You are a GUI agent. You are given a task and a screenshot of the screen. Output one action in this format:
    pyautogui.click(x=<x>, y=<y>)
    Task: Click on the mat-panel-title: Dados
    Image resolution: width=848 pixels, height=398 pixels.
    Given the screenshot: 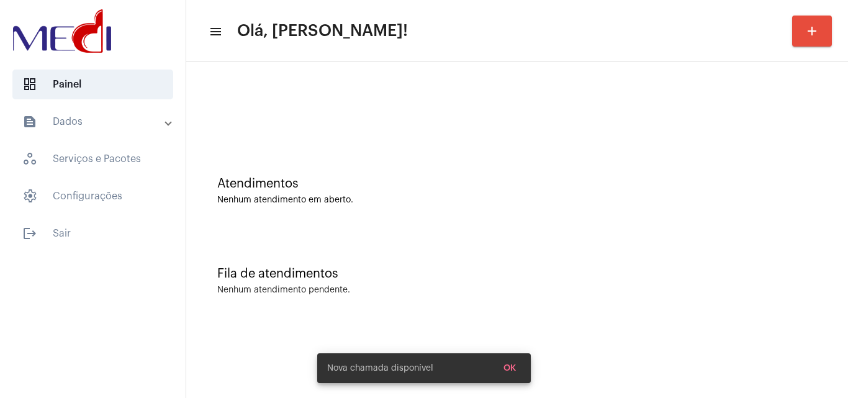 What is the action you would take?
    pyautogui.click(x=94, y=122)
    